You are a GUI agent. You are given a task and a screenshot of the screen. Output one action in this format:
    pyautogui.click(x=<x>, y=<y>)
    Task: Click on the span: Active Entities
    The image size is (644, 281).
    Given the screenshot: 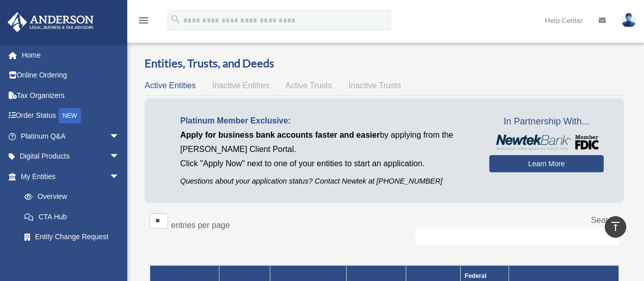 What is the action you would take?
    pyautogui.click(x=170, y=85)
    